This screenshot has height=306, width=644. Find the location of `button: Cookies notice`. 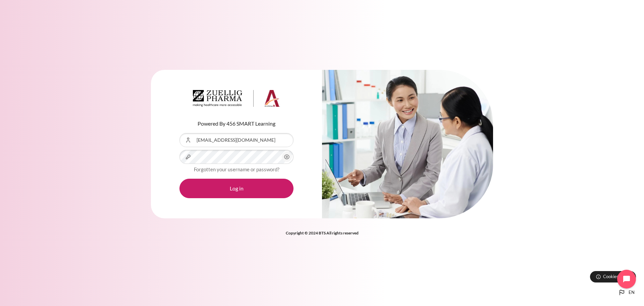

button: Cookies notice is located at coordinates (613, 276).